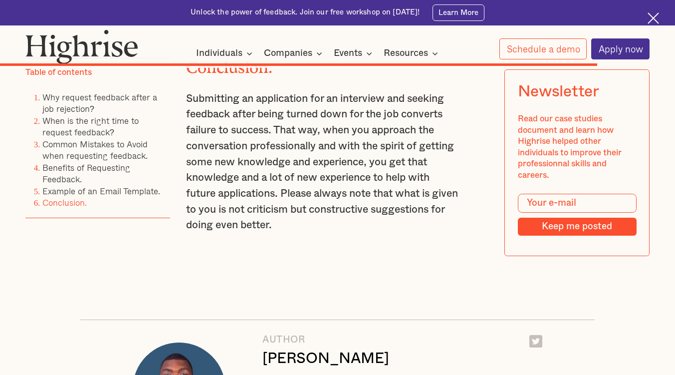 The width and height of the screenshot is (675, 375). I want to click on img: Twitter logo, so click(536, 341).